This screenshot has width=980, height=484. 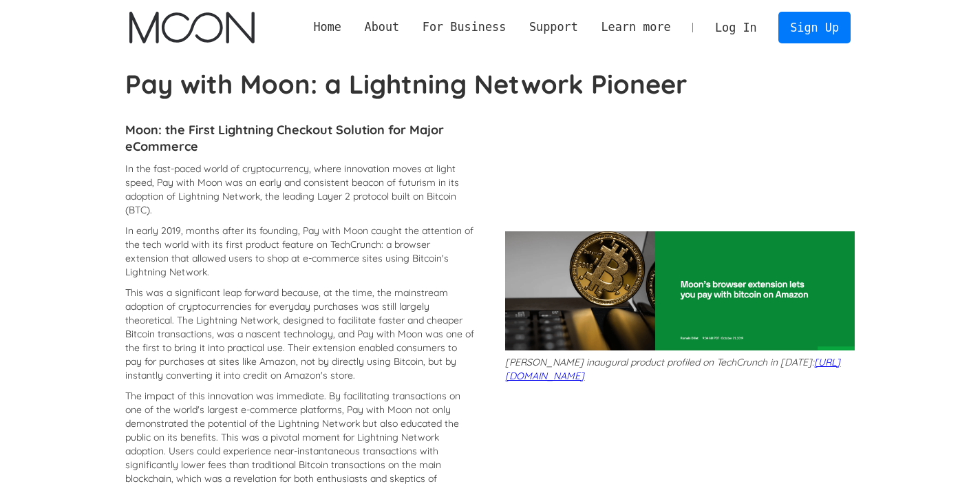 What do you see at coordinates (300, 138) in the screenshot?
I see `h4: Moon: the First Lightning Checkout Solution for Major eCommerce` at bounding box center [300, 138].